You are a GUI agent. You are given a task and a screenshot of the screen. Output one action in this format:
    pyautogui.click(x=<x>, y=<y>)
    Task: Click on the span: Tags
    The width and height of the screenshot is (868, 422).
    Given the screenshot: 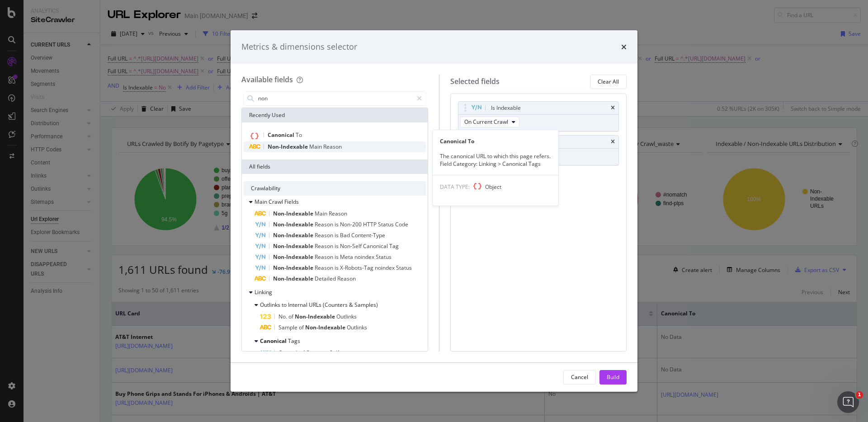 What is the action you would take?
    pyautogui.click(x=294, y=341)
    